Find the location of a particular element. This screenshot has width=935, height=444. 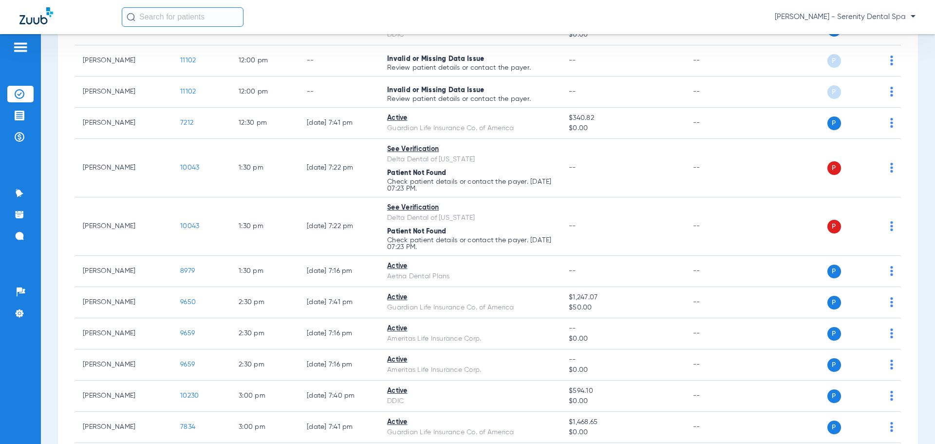

span: $340.82 is located at coordinates (623, 118).